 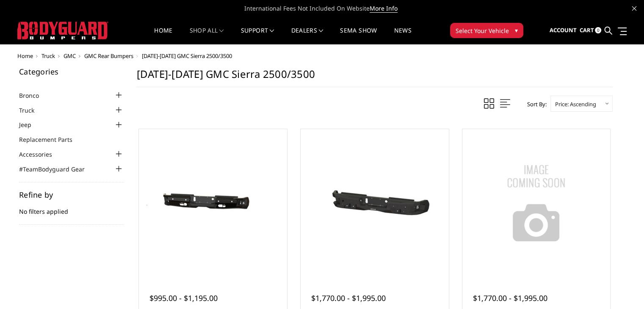 What do you see at coordinates (487, 31) in the screenshot?
I see `button: Select Your Vehicle` at bounding box center [487, 31].